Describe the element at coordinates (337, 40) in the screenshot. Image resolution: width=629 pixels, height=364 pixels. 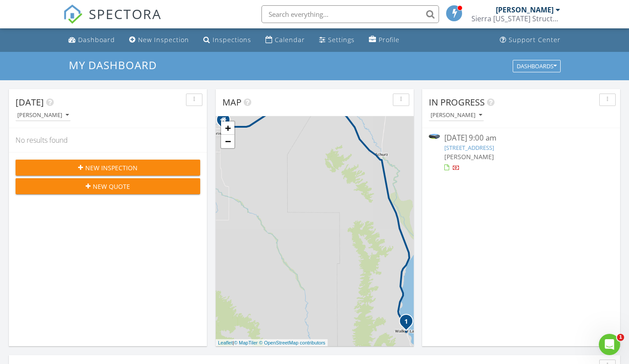
I see `a: Settings` at that location.